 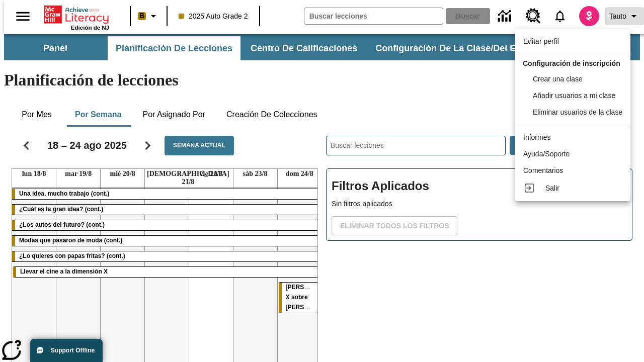 What do you see at coordinates (558, 79) in the screenshot?
I see `span: Crear una clase` at bounding box center [558, 79].